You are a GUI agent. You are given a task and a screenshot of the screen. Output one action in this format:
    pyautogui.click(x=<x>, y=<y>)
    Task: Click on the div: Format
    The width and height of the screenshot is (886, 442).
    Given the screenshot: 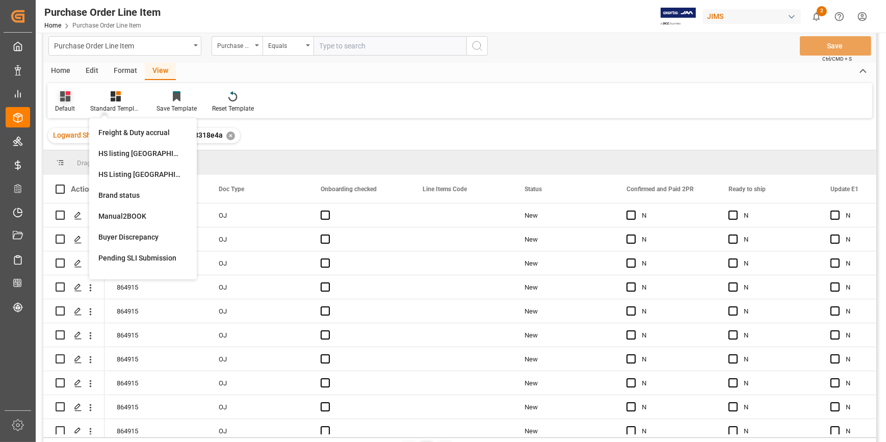 What is the action you would take?
    pyautogui.click(x=125, y=71)
    